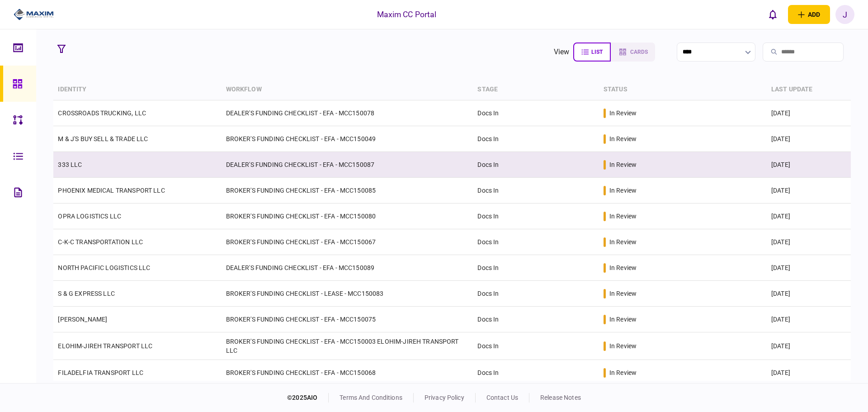 The image size is (868, 412). I want to click on th: workflow, so click(347, 90).